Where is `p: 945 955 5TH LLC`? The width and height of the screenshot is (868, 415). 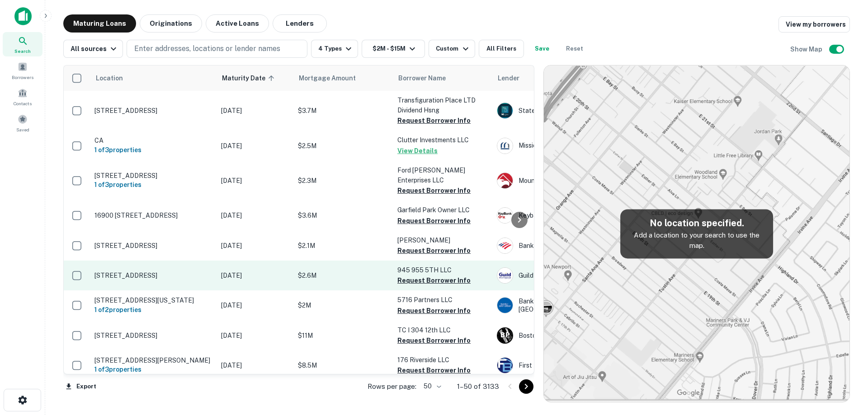
p: 945 955 5TH LLC is located at coordinates (443, 270).